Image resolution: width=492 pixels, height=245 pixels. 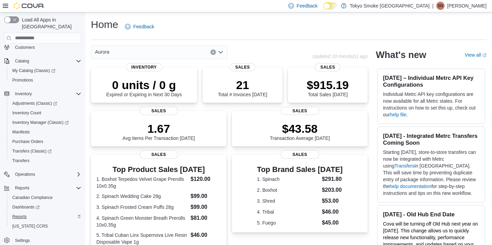 I want to click on span: Canadian Compliance, so click(x=45, y=198).